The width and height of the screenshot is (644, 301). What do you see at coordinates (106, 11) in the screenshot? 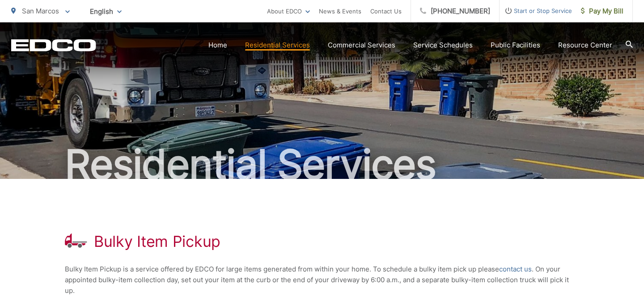
I see `span: English` at bounding box center [106, 11].